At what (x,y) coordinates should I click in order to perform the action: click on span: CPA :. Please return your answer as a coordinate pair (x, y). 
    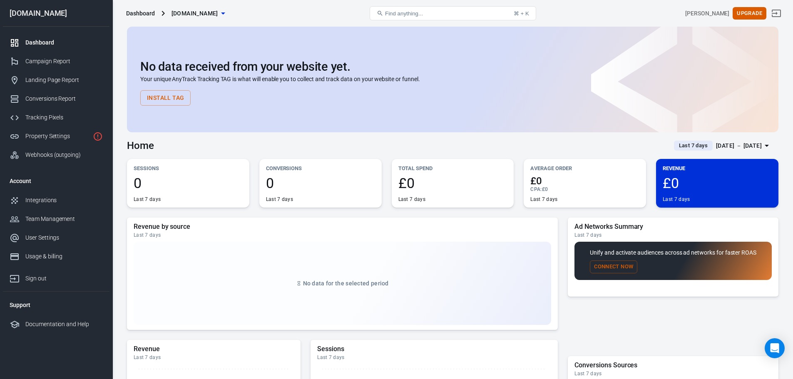
    Looking at the image, I should click on (536, 189).